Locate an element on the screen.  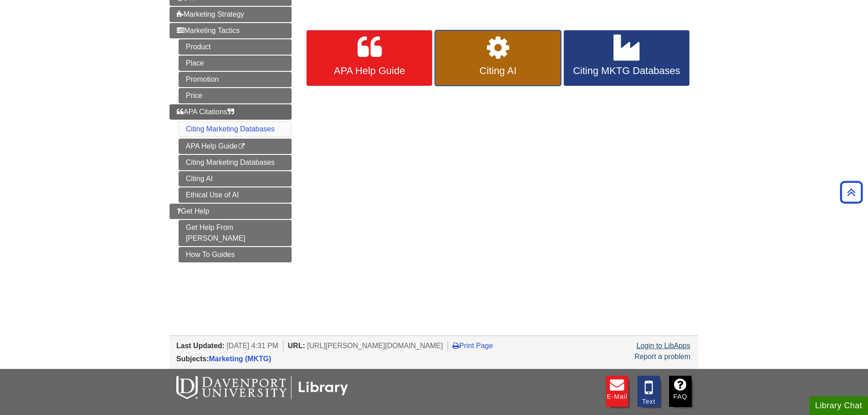
a: Product is located at coordinates (235, 47).